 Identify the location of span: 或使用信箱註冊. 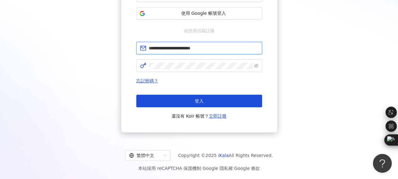
(199, 31).